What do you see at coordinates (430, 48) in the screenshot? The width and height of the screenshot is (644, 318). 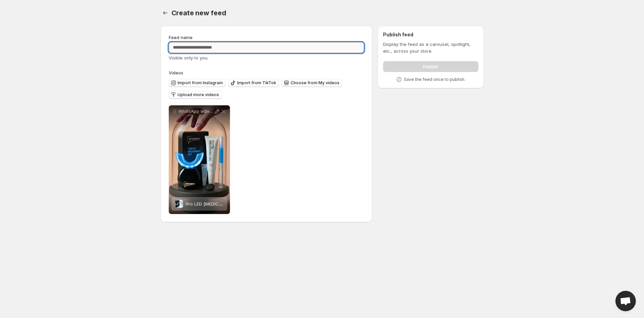 I see `p: Display the feed as a carousel, spotlight, etc., across your store.` at bounding box center [430, 48].